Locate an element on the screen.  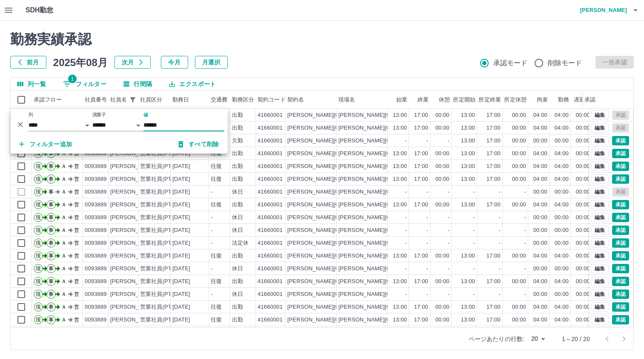
div: 社員区分 is located at coordinates (151, 99).